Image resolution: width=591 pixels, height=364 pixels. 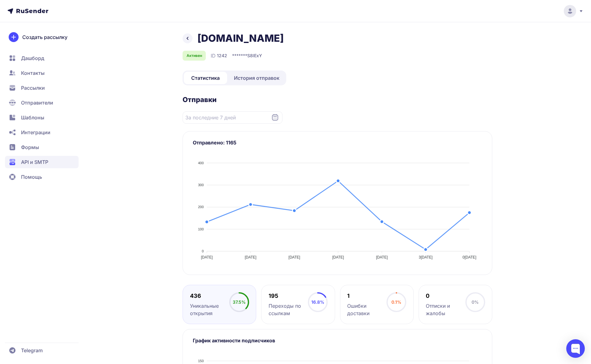 I want to click on span: 1242, so click(x=222, y=56).